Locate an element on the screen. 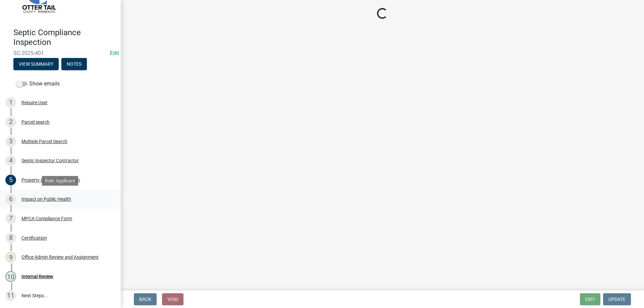 The height and width of the screenshot is (308, 644). button: Back is located at coordinates (145, 300).